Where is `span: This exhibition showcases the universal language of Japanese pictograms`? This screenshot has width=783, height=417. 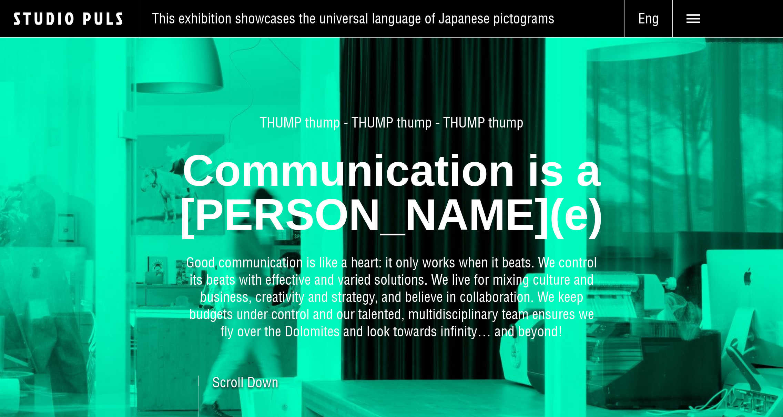 span: This exhibition showcases the universal language of Japanese pictograms is located at coordinates (353, 19).